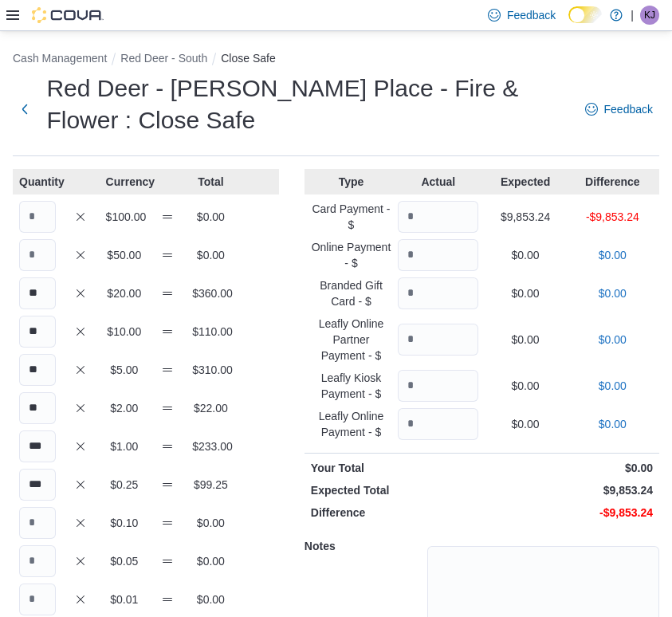 This screenshot has width=672, height=617. What do you see at coordinates (210, 294) in the screenshot?
I see `p: $360.00` at bounding box center [210, 294].